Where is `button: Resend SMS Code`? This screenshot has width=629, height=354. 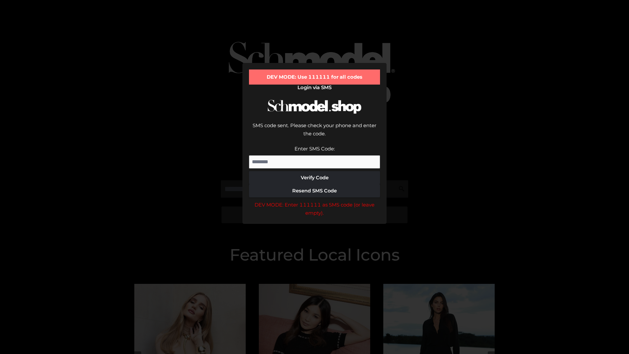 button: Resend SMS Code is located at coordinates (315, 191).